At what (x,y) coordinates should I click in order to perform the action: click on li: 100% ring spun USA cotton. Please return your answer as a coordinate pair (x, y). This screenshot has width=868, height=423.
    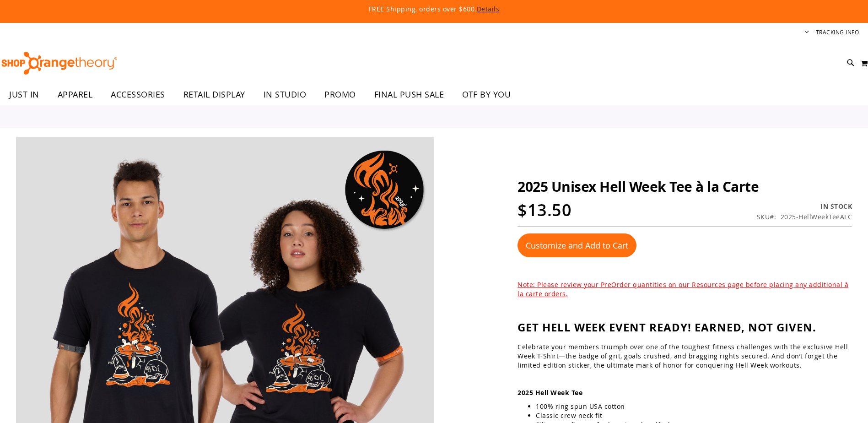
    Looking at the image, I should click on (694, 407).